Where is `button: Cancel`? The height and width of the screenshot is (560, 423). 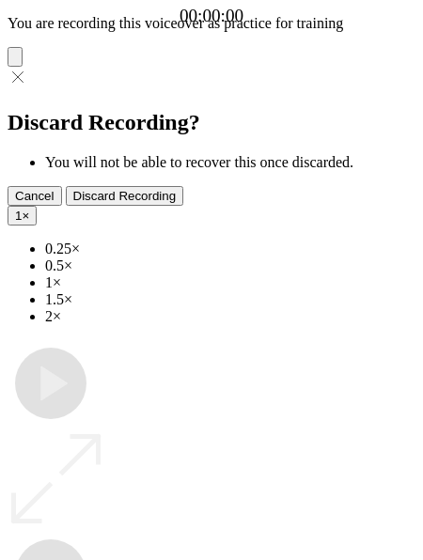 button: Cancel is located at coordinates (35, 196).